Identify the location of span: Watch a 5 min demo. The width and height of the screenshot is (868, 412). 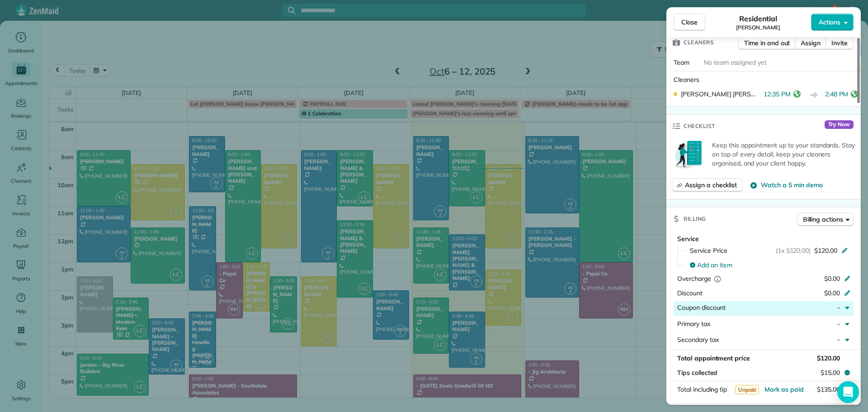
(791, 185).